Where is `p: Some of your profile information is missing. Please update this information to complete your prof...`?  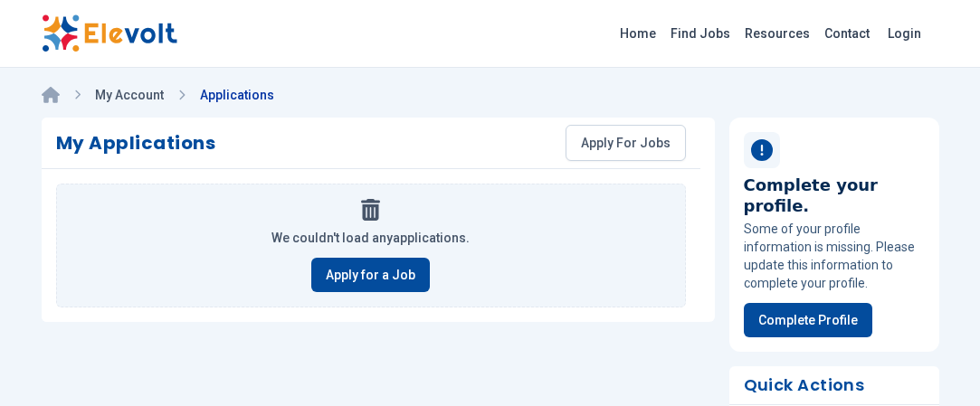
p: Some of your profile information is missing. Please update this information to complete your prof... is located at coordinates (835, 256).